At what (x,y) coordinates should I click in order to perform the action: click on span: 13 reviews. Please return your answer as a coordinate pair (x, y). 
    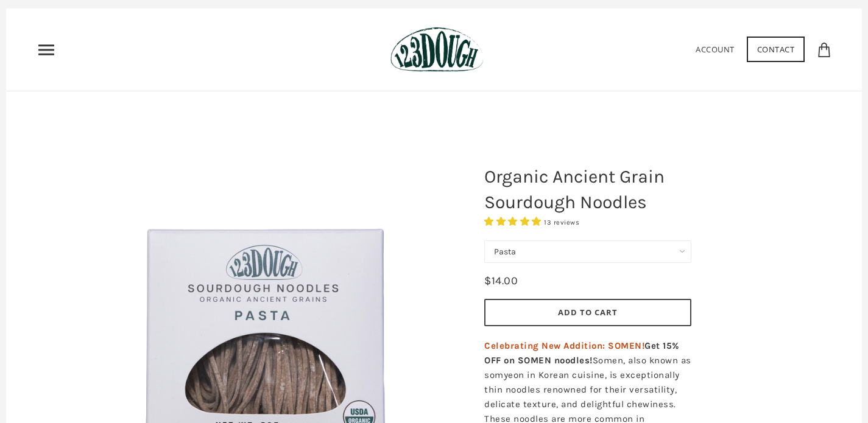
    Looking at the image, I should click on (561, 222).